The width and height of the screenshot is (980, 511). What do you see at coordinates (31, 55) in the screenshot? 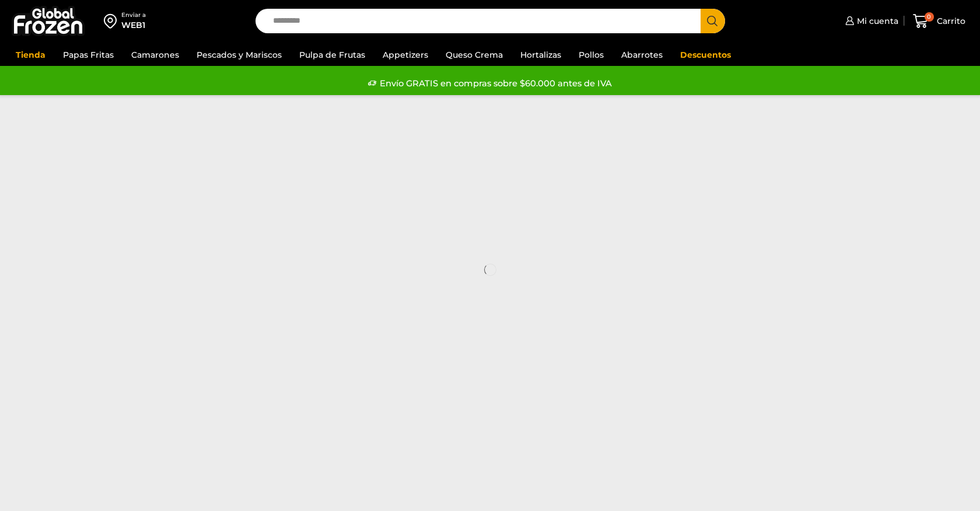
I see `a: Tienda` at bounding box center [31, 55].